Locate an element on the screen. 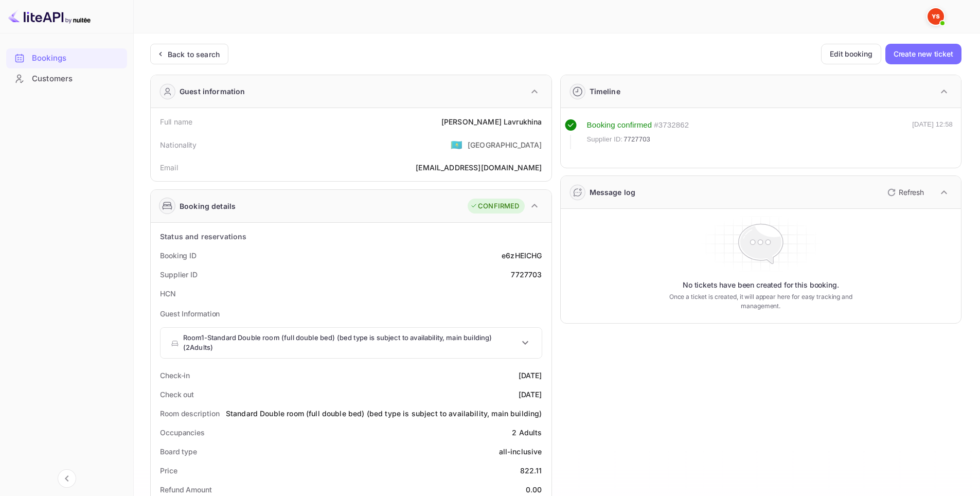 The image size is (980, 496). p: Guest Information is located at coordinates (351, 313).